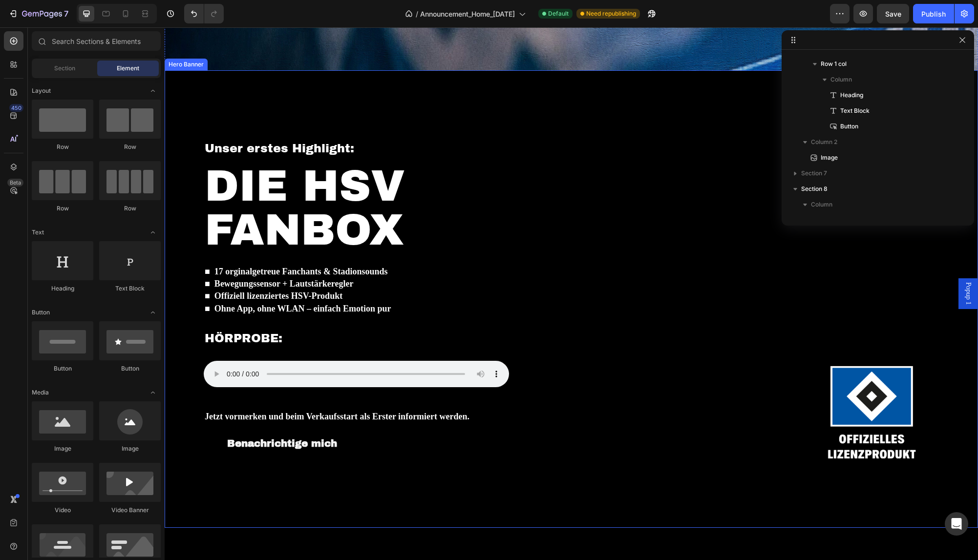  I want to click on span: Section 8, so click(814, 189).